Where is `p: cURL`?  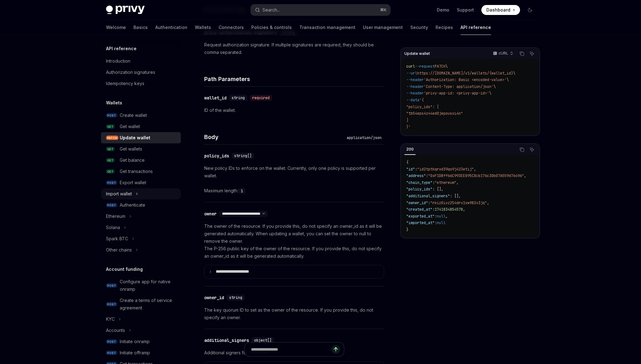 p: cURL is located at coordinates (503, 53).